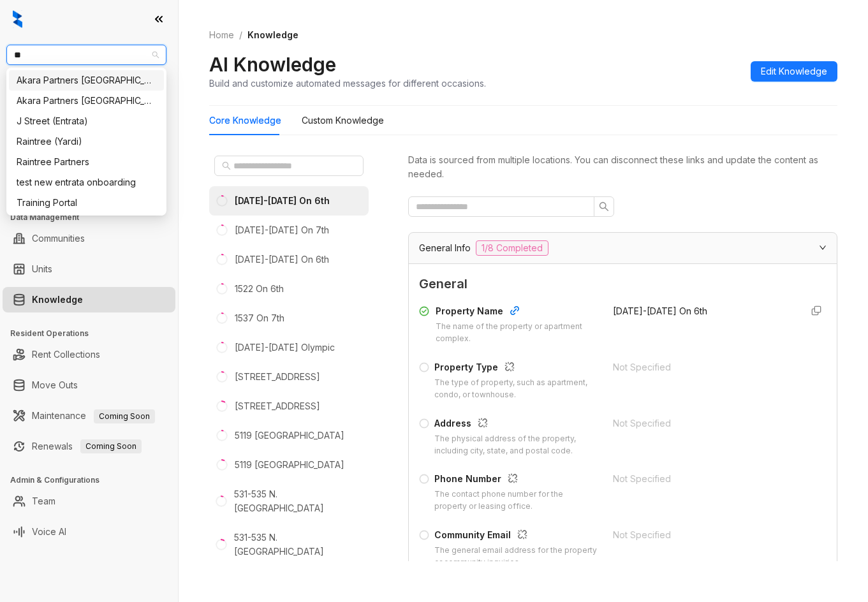  Describe the element at coordinates (444, 248) in the screenshot. I see `span: General Info` at that location.